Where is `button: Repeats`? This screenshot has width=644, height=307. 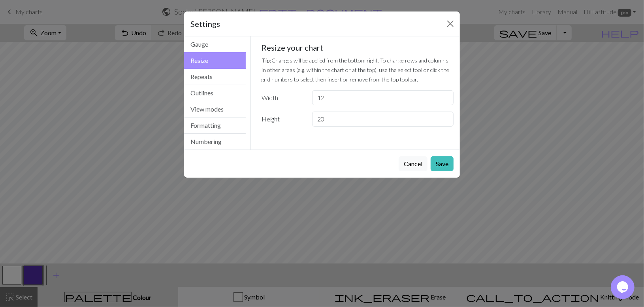 button: Repeats is located at coordinates (215, 77).